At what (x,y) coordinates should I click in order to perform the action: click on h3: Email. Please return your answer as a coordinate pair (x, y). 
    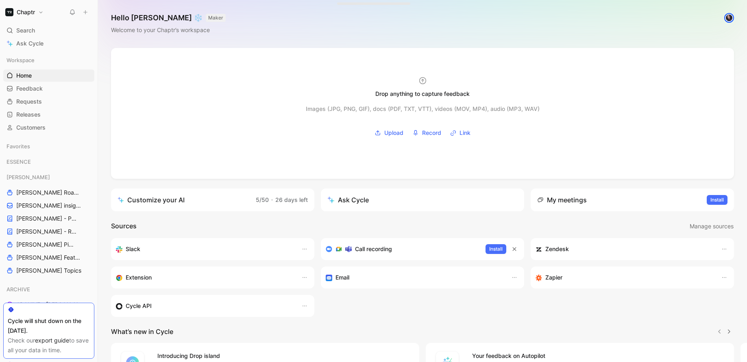
    Looking at the image, I should click on (342, 278).